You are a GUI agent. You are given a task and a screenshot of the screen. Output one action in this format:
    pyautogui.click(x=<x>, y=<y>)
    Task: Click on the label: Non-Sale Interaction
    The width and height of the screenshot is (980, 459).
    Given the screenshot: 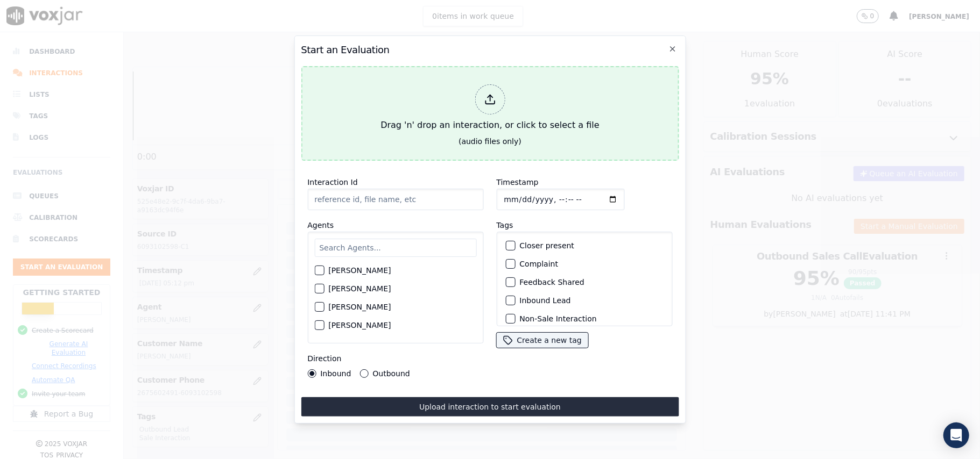 What is the action you would take?
    pyautogui.click(x=558, y=319)
    